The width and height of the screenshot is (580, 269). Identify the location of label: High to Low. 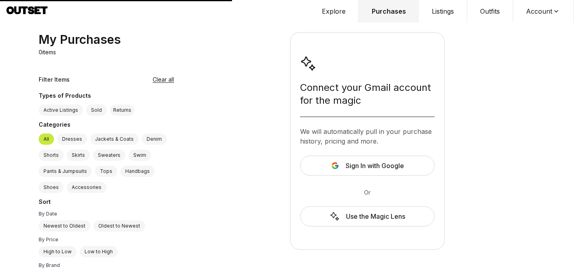
(58, 252).